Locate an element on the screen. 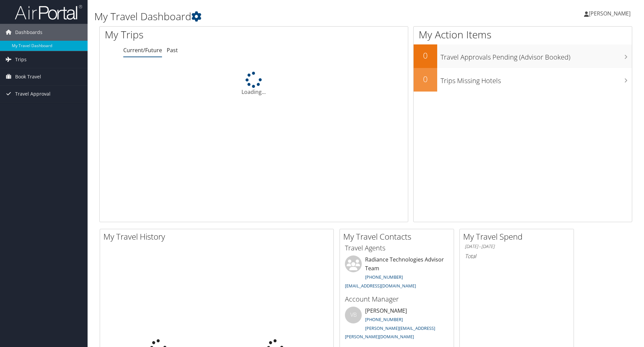 The image size is (644, 347). h2: My Travel Contacts is located at coordinates (399, 237).